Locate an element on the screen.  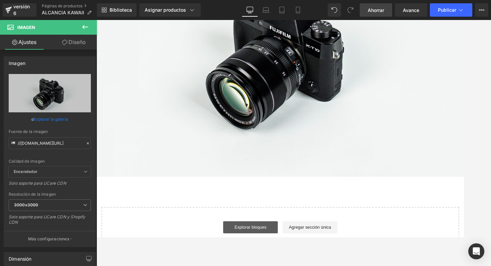
a: Móvil is located at coordinates (298, 10).